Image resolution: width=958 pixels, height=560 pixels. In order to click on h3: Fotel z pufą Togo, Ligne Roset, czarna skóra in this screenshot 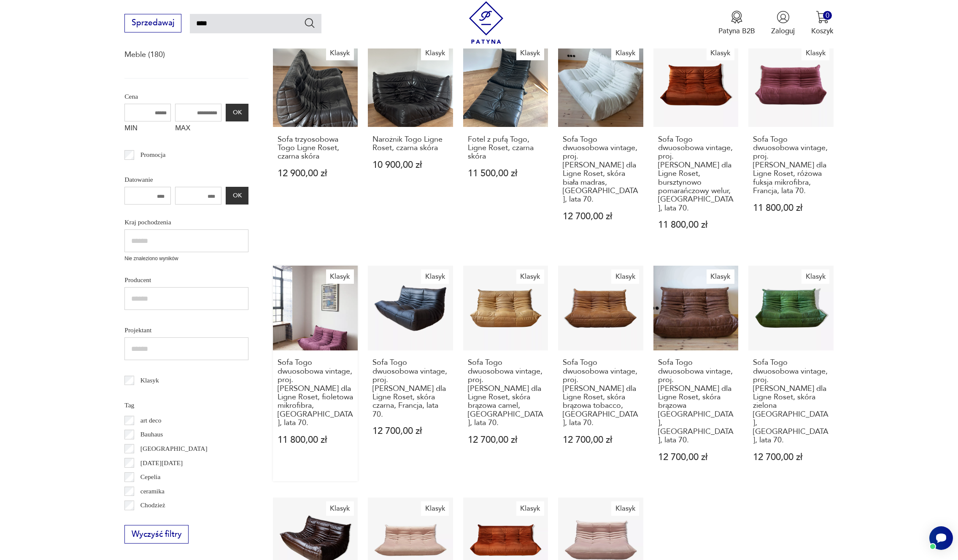, I will do `click(506, 148)`.